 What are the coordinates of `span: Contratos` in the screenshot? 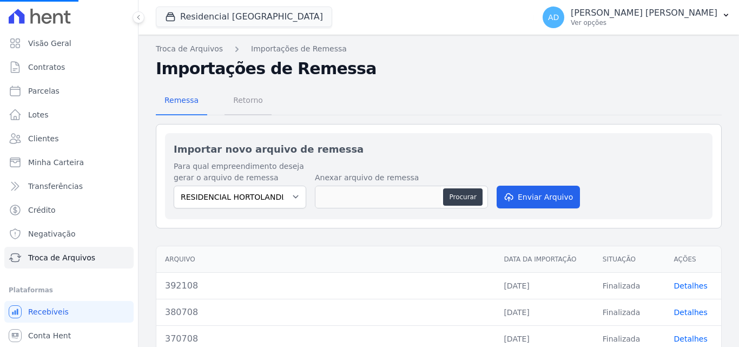 It's located at (47, 67).